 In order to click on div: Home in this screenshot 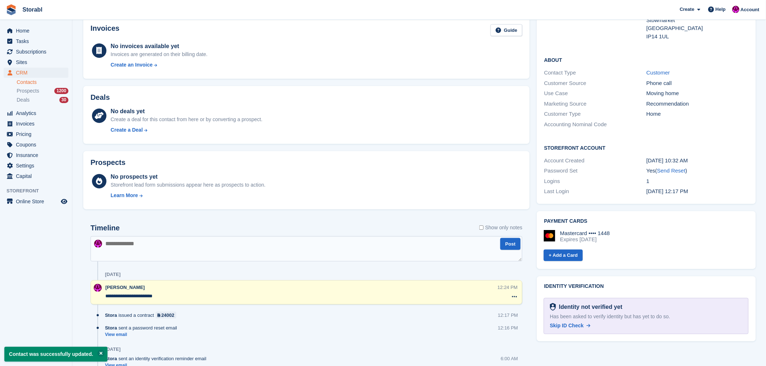, I will do `click(698, 114)`.